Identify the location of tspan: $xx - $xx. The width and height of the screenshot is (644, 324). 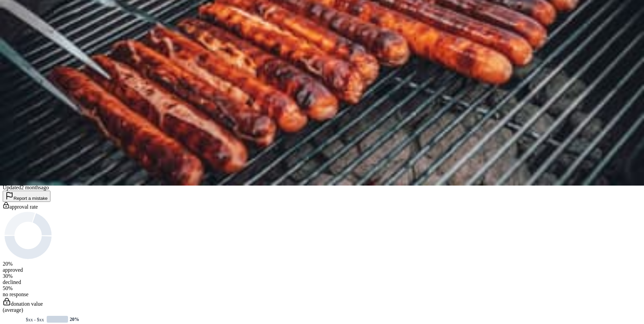
(35, 319).